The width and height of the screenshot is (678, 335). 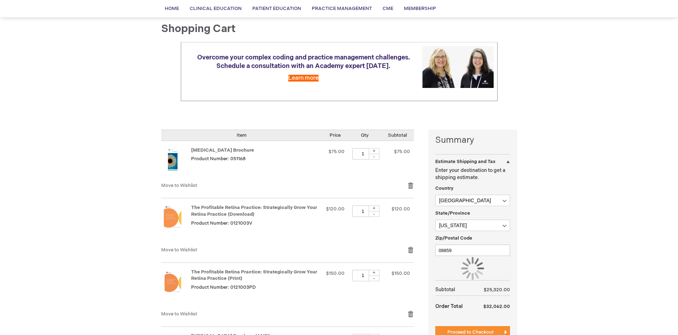 I want to click on img: The Profitable Retina Practice: Strategically Grow Your Retina Practice (Download), so click(x=173, y=217).